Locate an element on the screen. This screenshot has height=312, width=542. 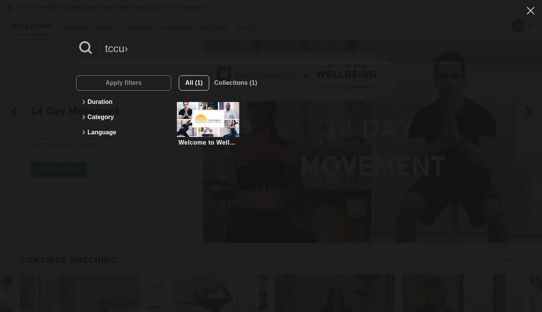
button: Language is located at coordinates (124, 132).